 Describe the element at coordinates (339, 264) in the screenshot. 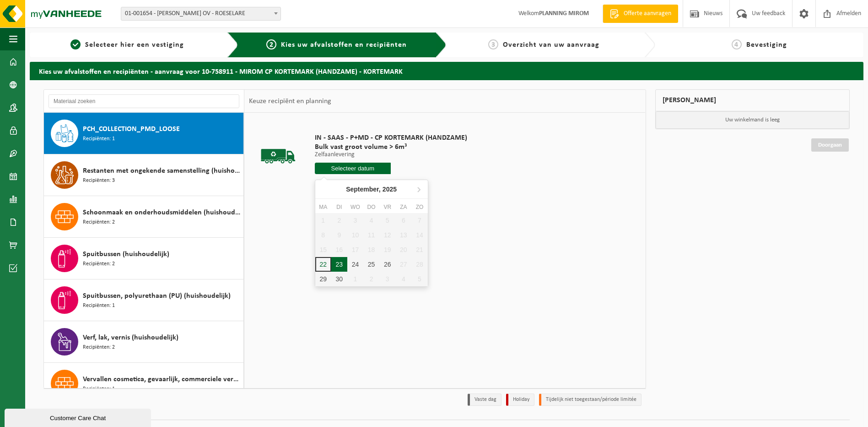

I see `div: 23` at that location.